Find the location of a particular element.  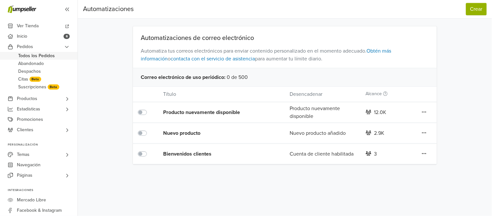

label: Alcance is located at coordinates (376, 94).